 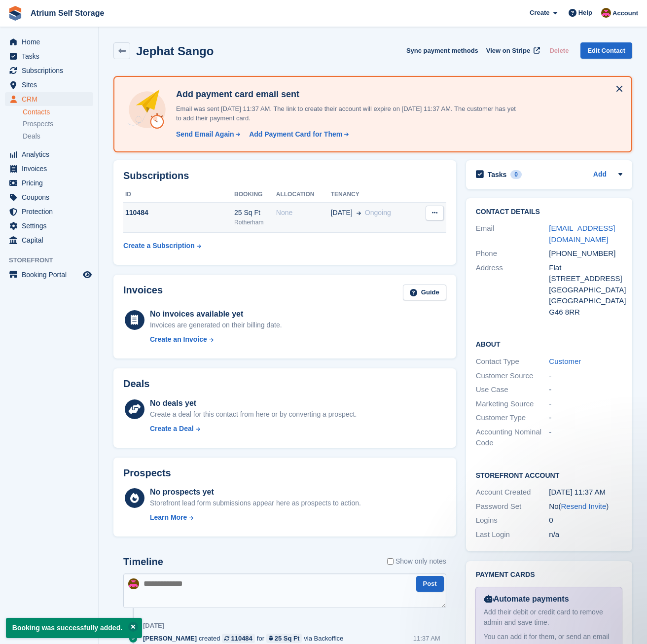 What do you see at coordinates (255, 492) in the screenshot?
I see `div: No prospects yet` at bounding box center [255, 492].